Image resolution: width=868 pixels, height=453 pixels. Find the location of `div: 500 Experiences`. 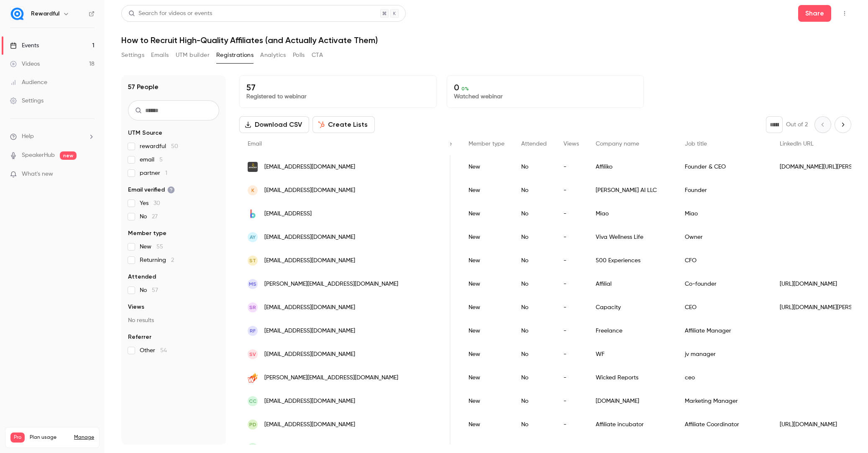

div: 500 Experiences is located at coordinates (632, 261).